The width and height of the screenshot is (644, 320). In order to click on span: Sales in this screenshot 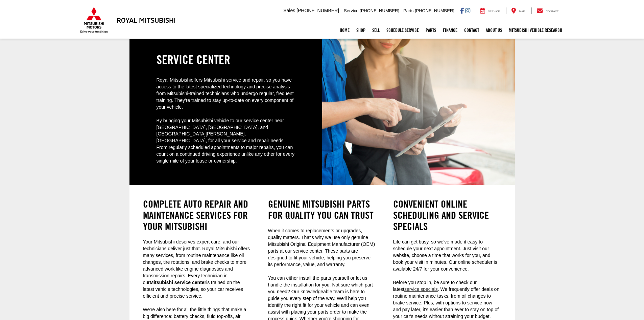, I will do `click(289, 10)`.